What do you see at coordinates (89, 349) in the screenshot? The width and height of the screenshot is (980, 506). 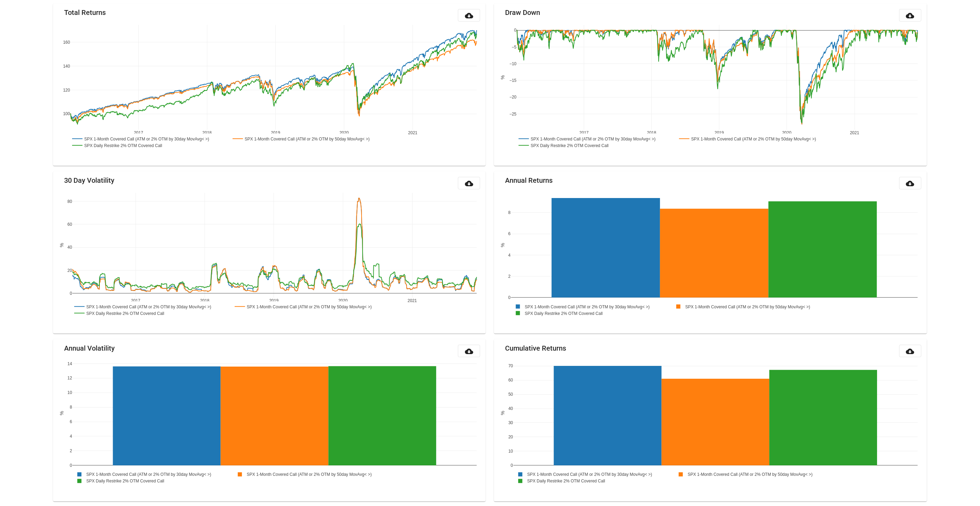 I see `mat-card-title: Annual Volatility` at bounding box center [89, 349].